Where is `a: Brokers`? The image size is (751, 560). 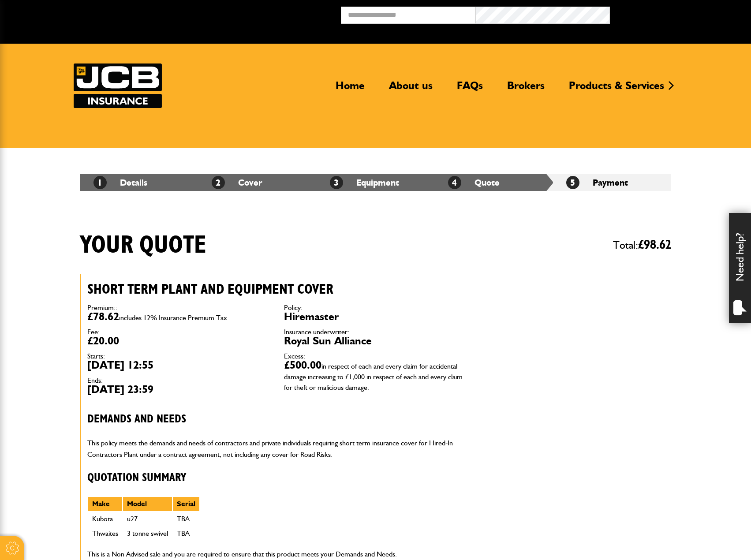
a: Brokers is located at coordinates (526, 89).